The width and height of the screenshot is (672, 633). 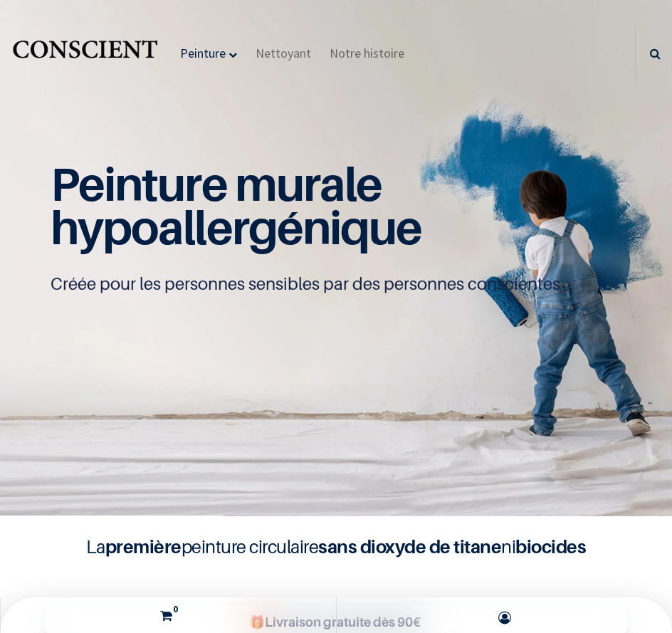 I want to click on span: Nettoyant, so click(x=283, y=53).